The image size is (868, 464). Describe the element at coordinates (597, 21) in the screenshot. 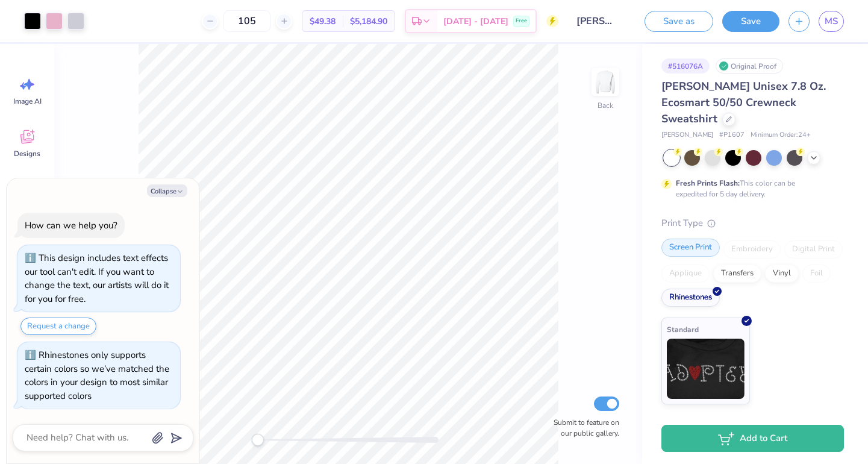

I see `input: Untitled Design` at that location.